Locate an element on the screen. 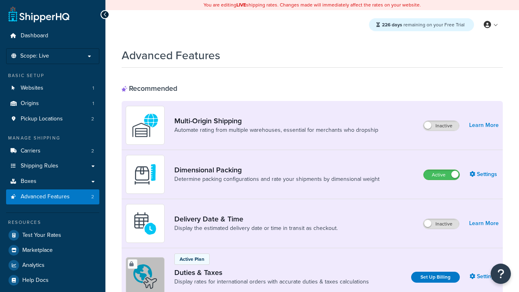 The height and width of the screenshot is (292, 519). a: Shipping Rules is located at coordinates (53, 166).